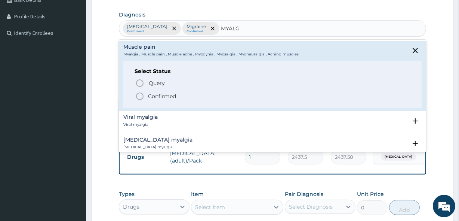 This screenshot has width=459, height=221. Describe the element at coordinates (132, 15) in the screenshot. I see `label: Diagnosis` at that location.